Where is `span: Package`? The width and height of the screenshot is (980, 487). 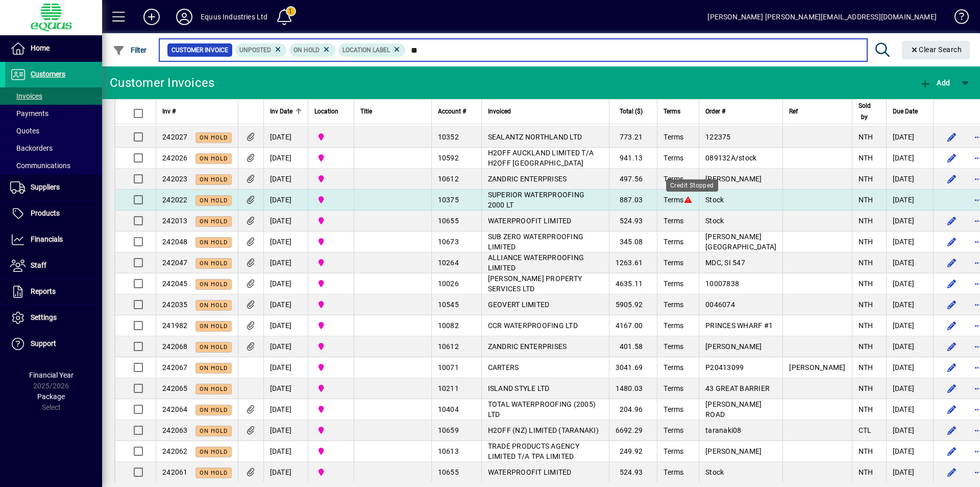 span: Package is located at coordinates (51, 396).